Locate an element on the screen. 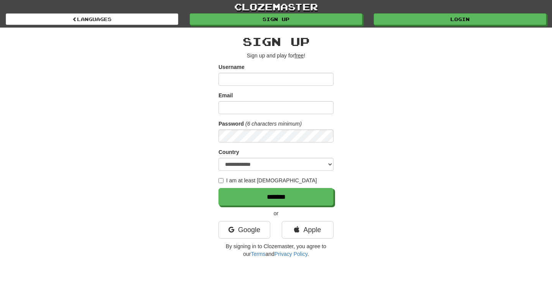 Image resolution: width=552 pixels, height=298 pixels. label: Country is located at coordinates (229, 152).